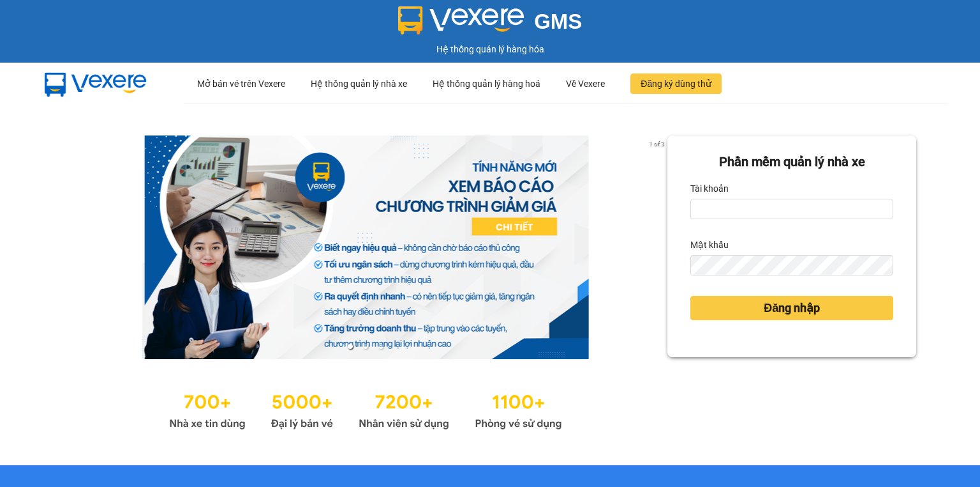 The width and height of the screenshot is (980, 487). I want to click on button: next slide / item, so click(658, 247).